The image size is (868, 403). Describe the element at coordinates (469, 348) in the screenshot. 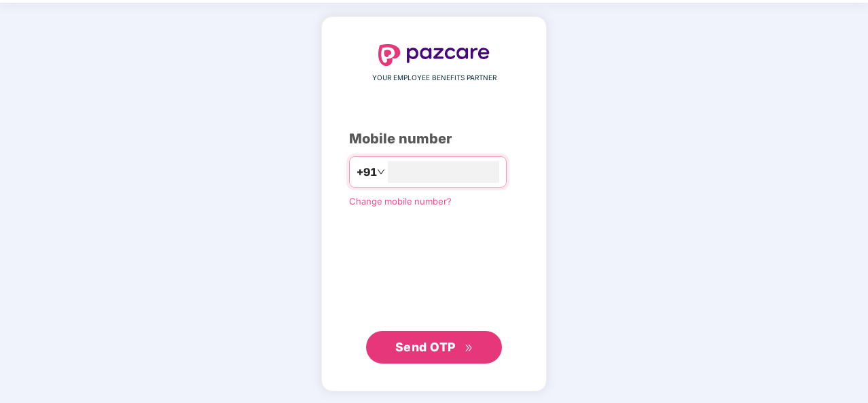

I see `span: double-right` at that location.